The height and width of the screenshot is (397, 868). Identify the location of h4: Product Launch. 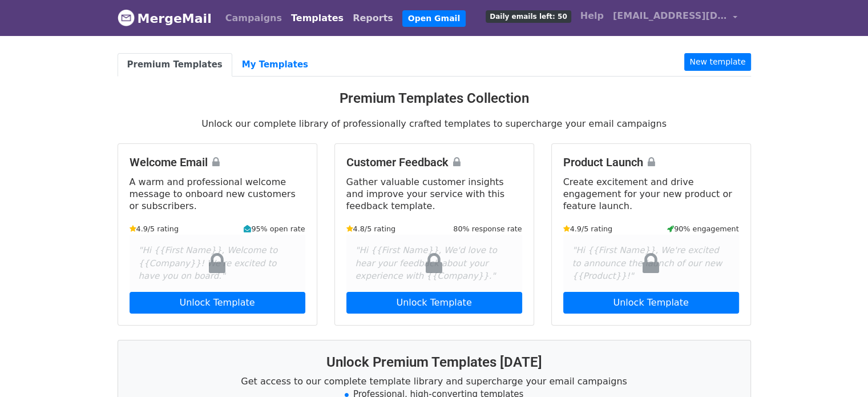
(651, 162).